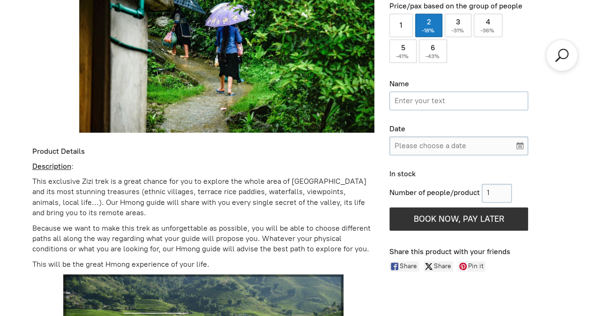  Describe the element at coordinates (52, 166) in the screenshot. I see `u: Description` at that location.